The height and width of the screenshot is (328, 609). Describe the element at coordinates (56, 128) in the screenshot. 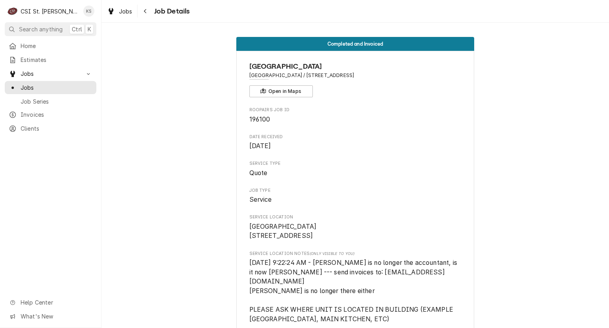

I see `span: Clients` at that location.